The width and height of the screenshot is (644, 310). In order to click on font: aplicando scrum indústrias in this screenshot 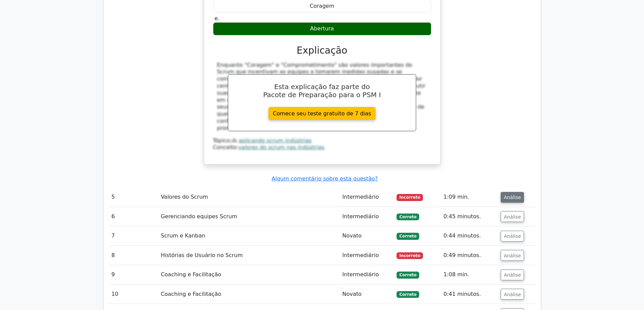, I will do `click(275, 140)`.